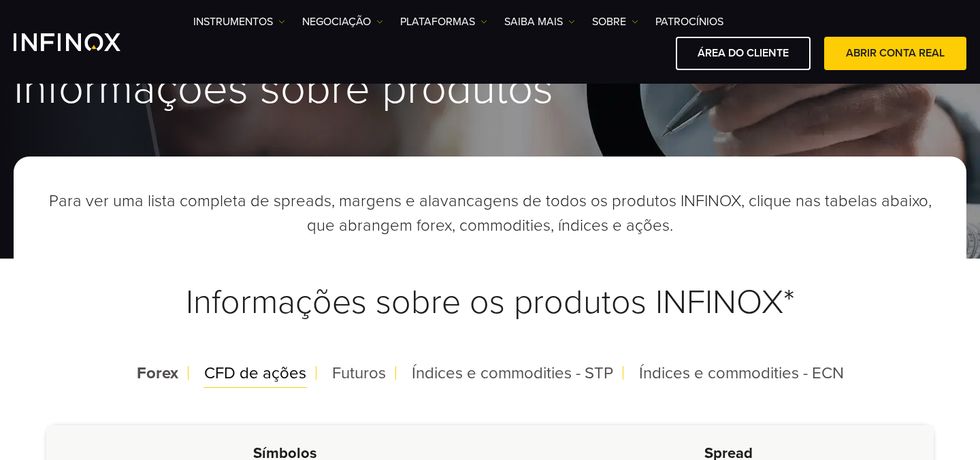 Image resolution: width=980 pixels, height=460 pixels. What do you see at coordinates (158, 373) in the screenshot?
I see `span: Forex` at bounding box center [158, 373].